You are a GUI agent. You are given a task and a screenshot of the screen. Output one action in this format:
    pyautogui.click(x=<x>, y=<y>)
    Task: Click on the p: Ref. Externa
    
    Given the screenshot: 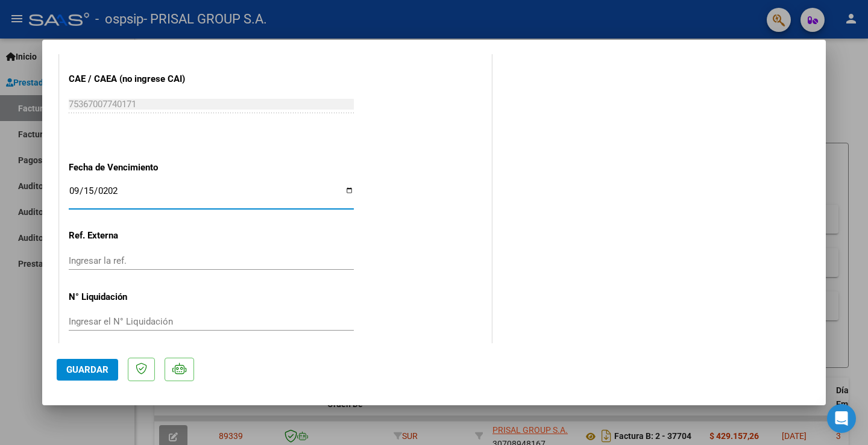 What is the action you would take?
    pyautogui.click(x=130, y=235)
    